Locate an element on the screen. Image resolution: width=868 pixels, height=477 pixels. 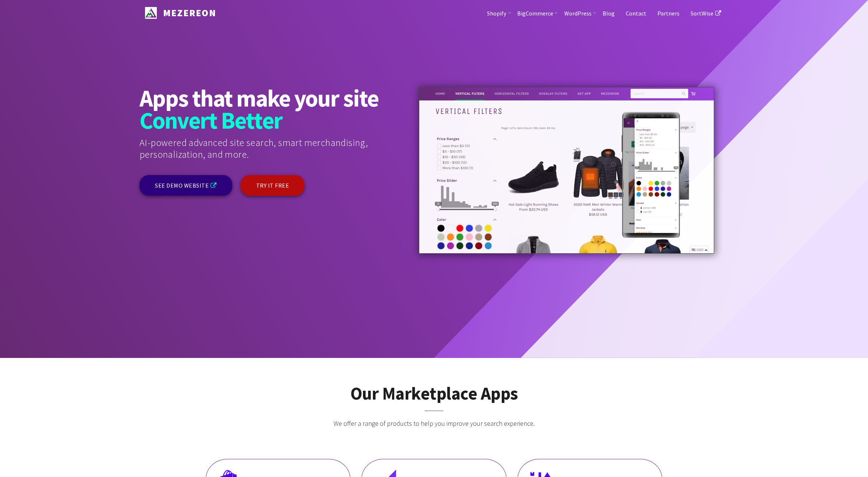
span: MEZEREON is located at coordinates (188, 13).